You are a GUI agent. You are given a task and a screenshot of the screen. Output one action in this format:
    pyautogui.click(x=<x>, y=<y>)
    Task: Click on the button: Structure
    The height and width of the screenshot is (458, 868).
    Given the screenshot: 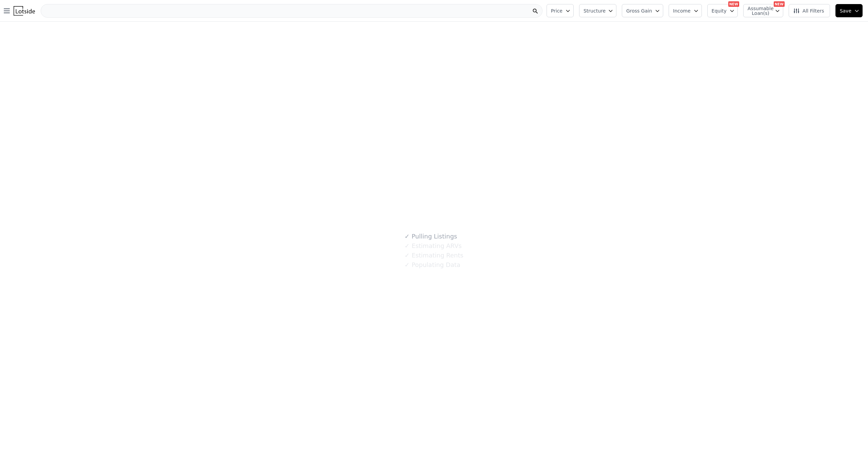 What is the action you would take?
    pyautogui.click(x=598, y=11)
    